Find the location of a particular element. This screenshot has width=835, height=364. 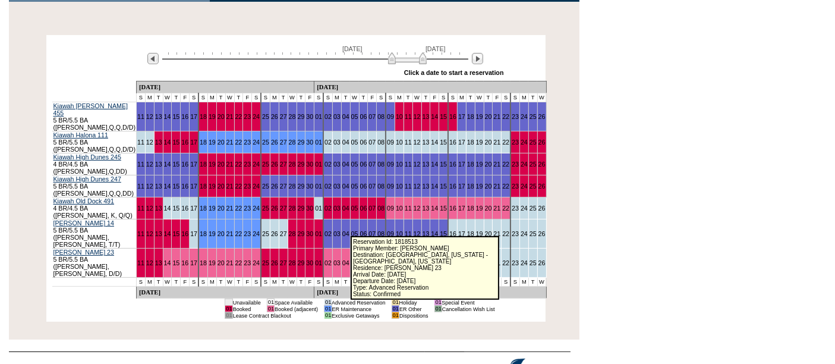

a: Kiawah Halona 111 is located at coordinates (81, 135).